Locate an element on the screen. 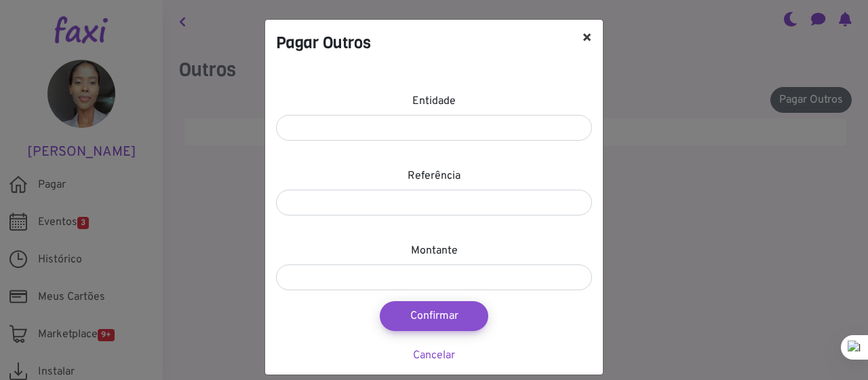  label: Entidade is located at coordinates (434, 101).